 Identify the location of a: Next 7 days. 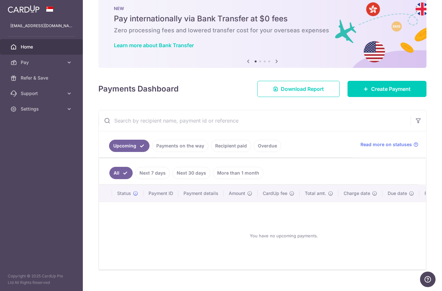
(153, 173).